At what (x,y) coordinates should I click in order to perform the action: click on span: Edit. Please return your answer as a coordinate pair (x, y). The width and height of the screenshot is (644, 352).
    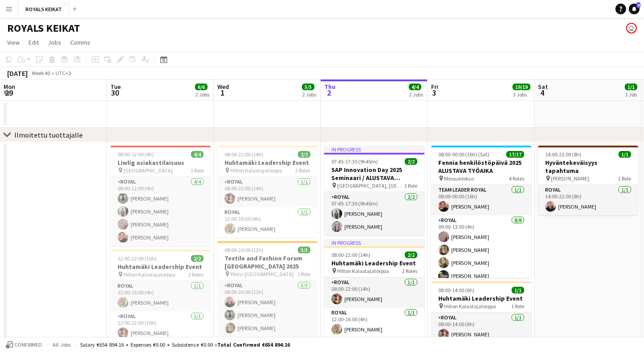
    Looking at the image, I should click on (33, 43).